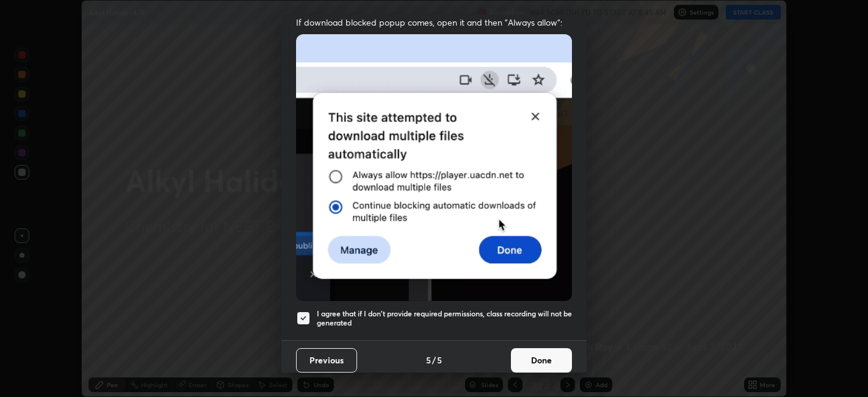 The height and width of the screenshot is (397, 868). I want to click on h5: I agree that if I don't provide required permissions, class recording will not be generated, so click(444, 318).